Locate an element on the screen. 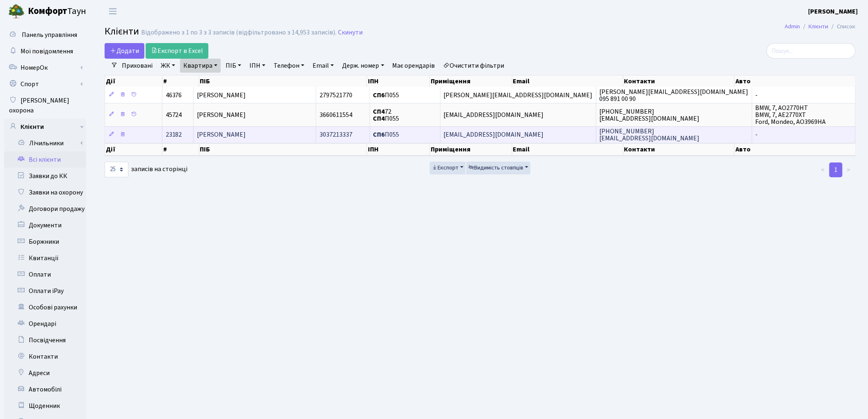 Image resolution: width=868 pixels, height=419 pixels. a: Мої повідомлення is located at coordinates (45, 51).